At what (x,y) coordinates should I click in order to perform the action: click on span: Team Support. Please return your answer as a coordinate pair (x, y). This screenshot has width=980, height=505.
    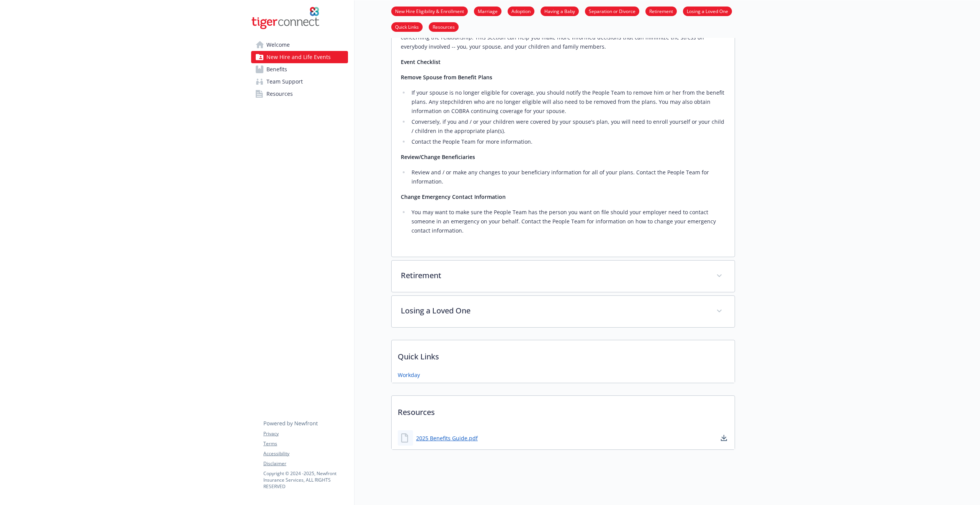
    Looking at the image, I should click on (285, 81).